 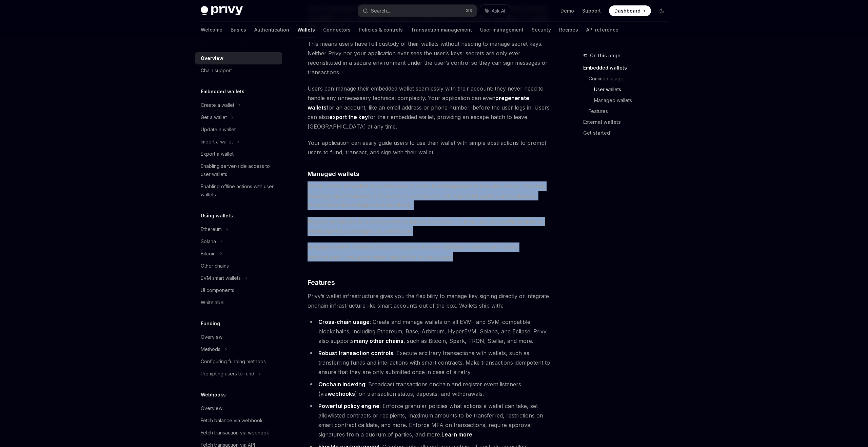 I want to click on a: webhooks, so click(x=341, y=394).